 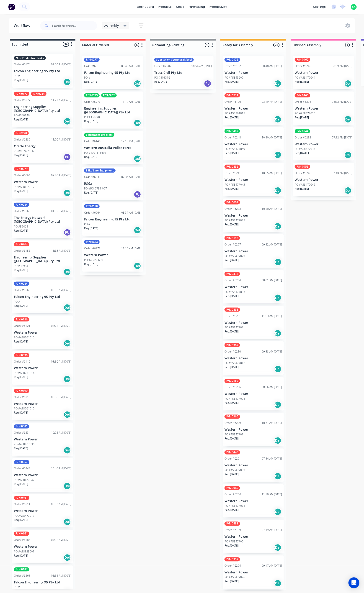 What do you see at coordinates (232, 202) in the screenshot?
I see `div: P/N 0008` at bounding box center [232, 202].